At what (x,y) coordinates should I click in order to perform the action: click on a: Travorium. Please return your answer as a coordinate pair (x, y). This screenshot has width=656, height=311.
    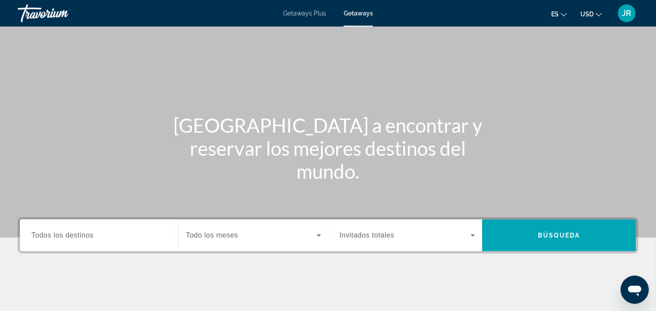
    Looking at the image, I should click on (62, 13).